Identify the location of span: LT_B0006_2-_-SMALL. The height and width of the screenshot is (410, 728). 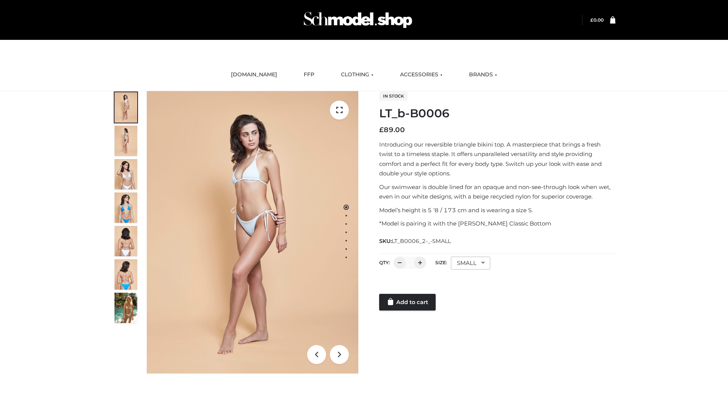
(421, 241).